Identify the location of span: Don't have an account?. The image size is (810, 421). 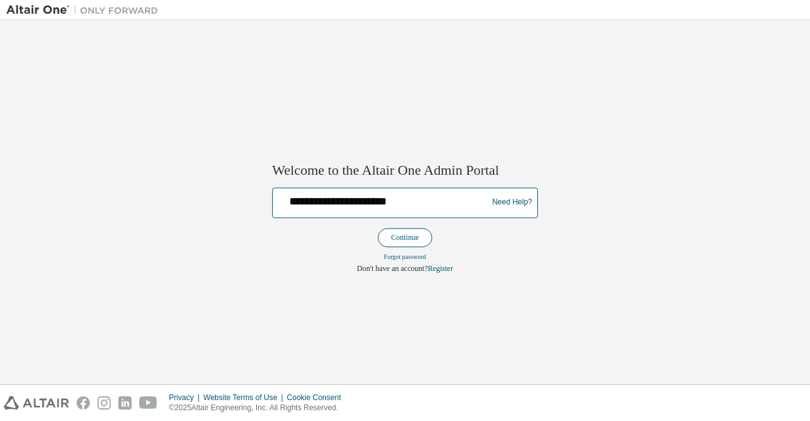
(393, 268).